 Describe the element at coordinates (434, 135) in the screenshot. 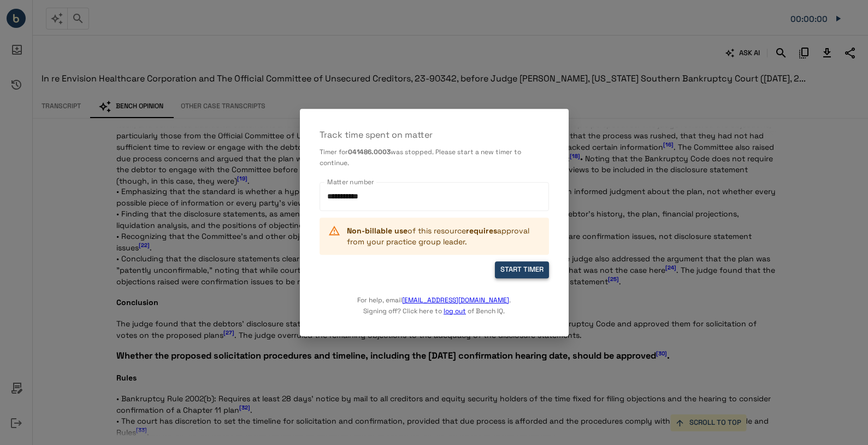

I see `p: Track time spent on matter` at that location.